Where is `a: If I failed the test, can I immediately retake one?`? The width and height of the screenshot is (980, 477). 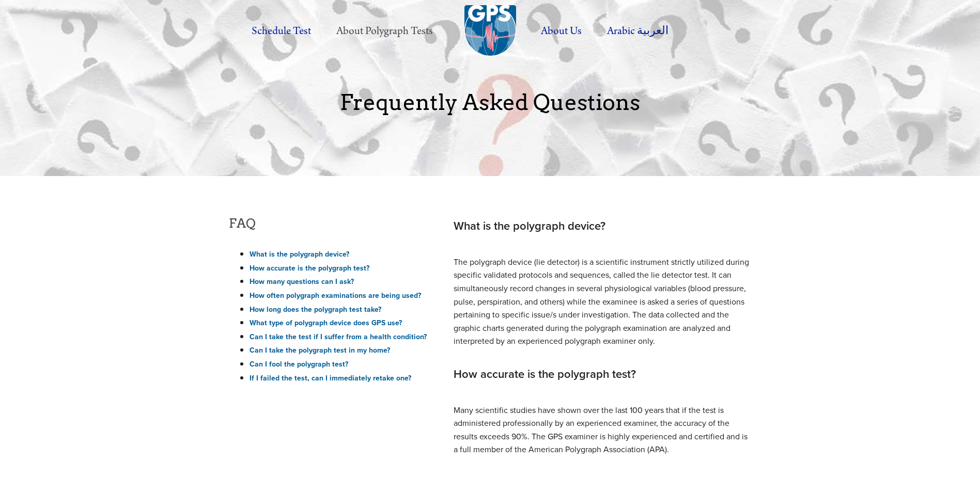 a: If I failed the test, can I immediately retake one? is located at coordinates (330, 378).